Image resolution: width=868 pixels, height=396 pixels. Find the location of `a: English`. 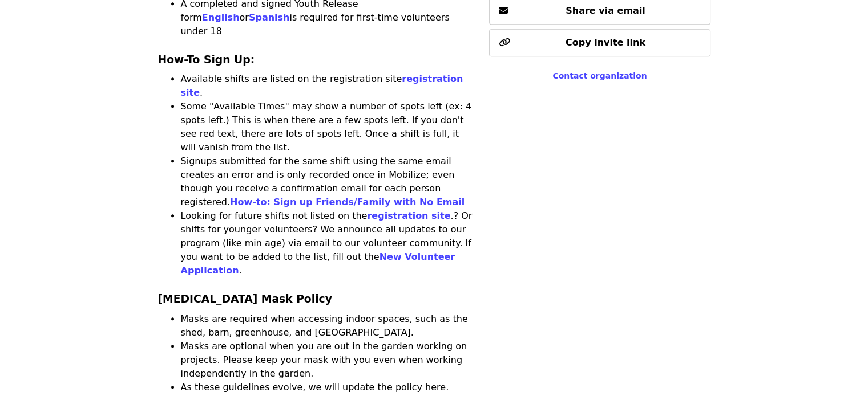

a: English is located at coordinates (221, 17).